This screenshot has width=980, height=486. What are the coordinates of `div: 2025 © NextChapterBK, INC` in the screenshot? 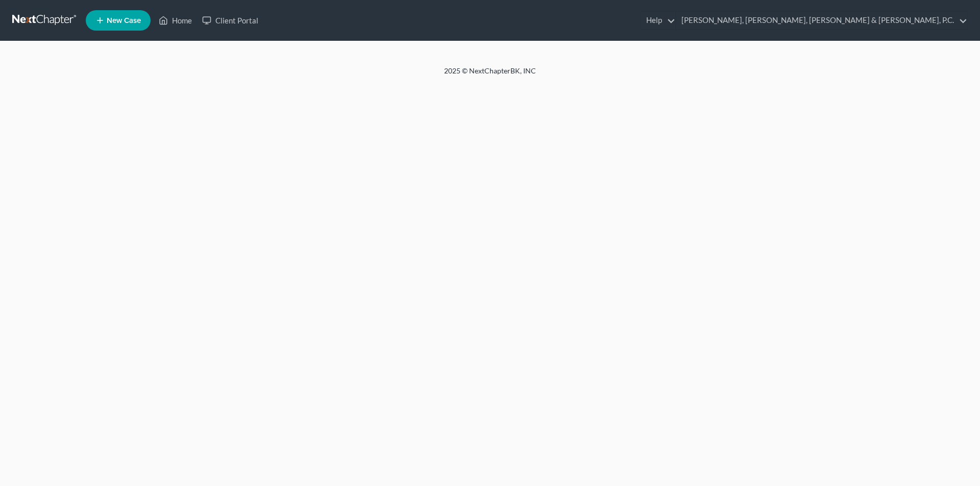 It's located at (490, 75).